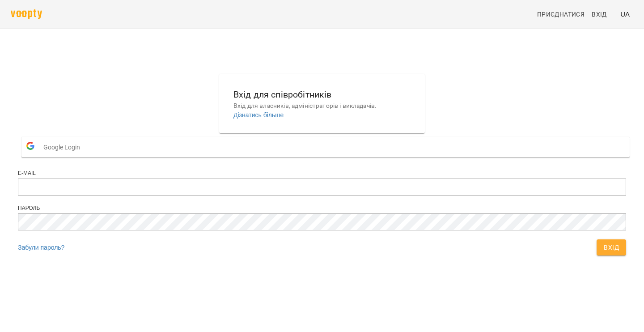 Image resolution: width=644 pixels, height=332 pixels. Describe the element at coordinates (561, 14) in the screenshot. I see `span: Приєднатися` at that location.